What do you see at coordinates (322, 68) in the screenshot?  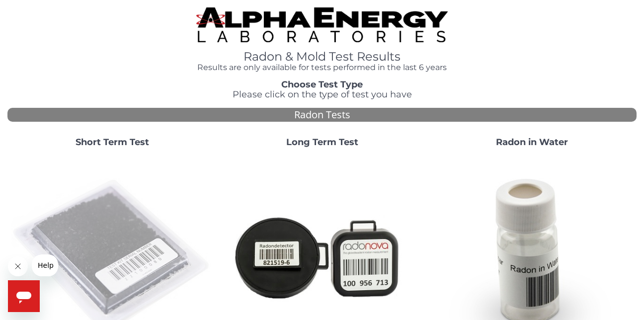 I see `h4: Results are only available for tests performed in the last 6 years` at bounding box center [322, 68].